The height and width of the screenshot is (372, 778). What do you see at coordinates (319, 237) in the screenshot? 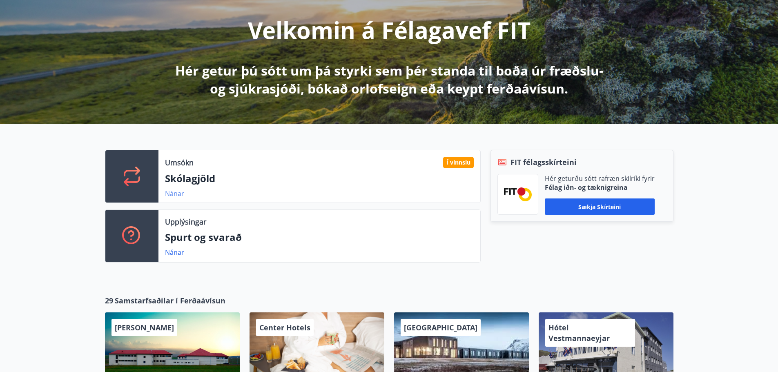
I see `p: Spurt og svarað` at bounding box center [319, 237].